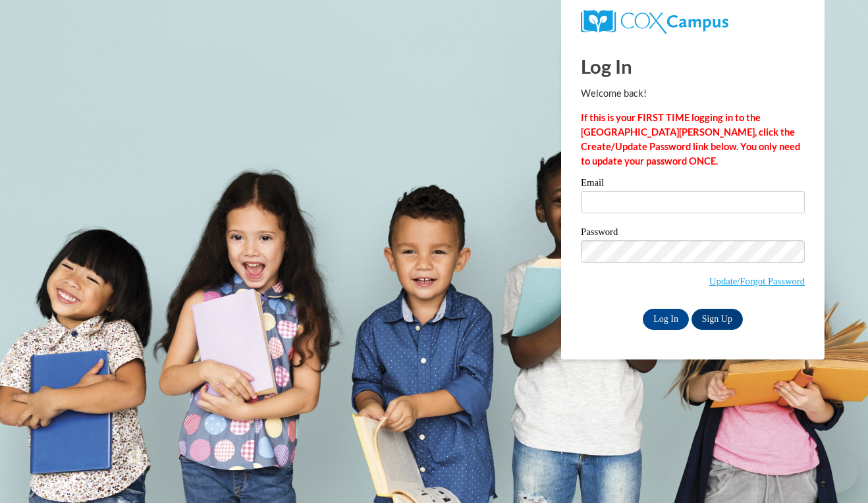  What do you see at coordinates (692, 65) in the screenshot?
I see `h1: Log In` at bounding box center [692, 65].